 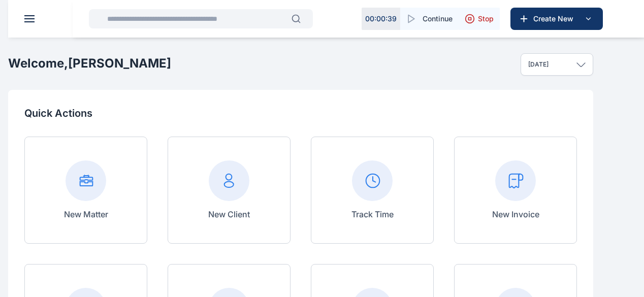 What do you see at coordinates (301, 113) in the screenshot?
I see `p: Quick Actions` at bounding box center [301, 113].